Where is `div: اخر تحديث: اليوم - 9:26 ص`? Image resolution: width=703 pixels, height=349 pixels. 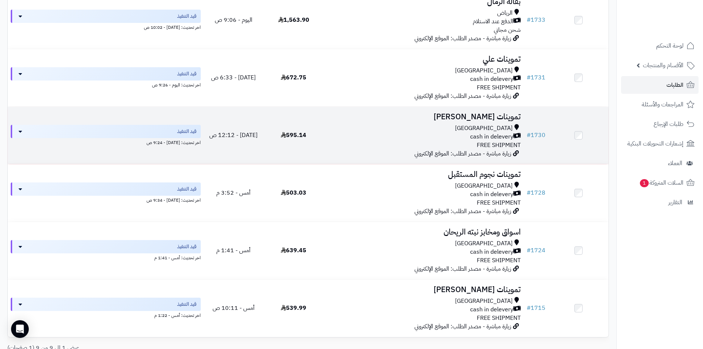
div: اخر تحديث: اليوم - 9:26 ص is located at coordinates (106, 84).